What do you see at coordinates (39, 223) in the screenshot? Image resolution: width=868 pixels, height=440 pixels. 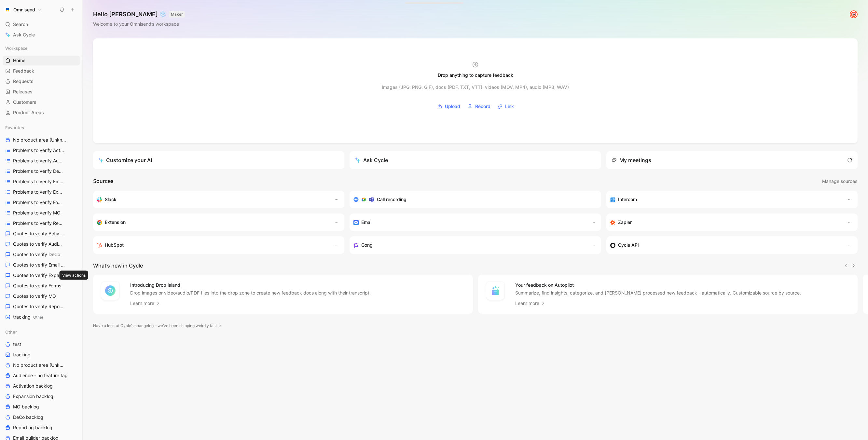 I see `span: Problems to verify Reporting` at bounding box center [39, 223].